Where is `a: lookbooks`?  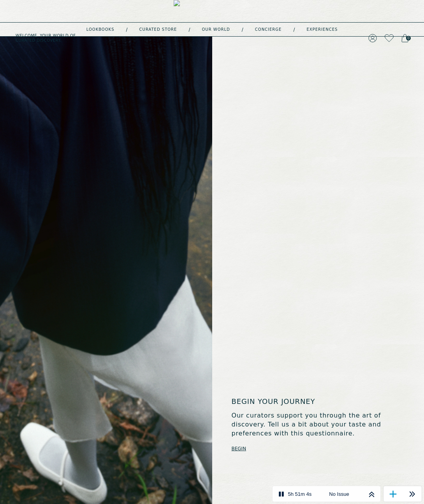 a: lookbooks is located at coordinates (100, 30).